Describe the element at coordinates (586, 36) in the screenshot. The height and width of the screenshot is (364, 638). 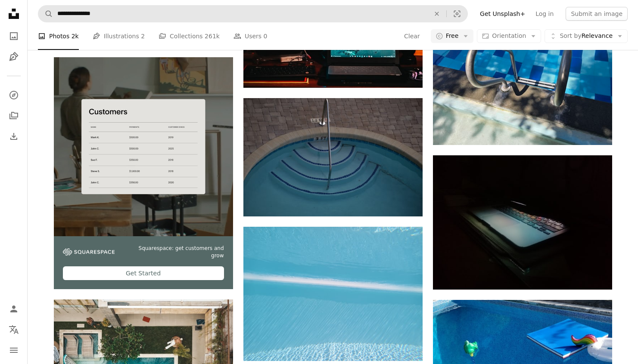
I see `button: Sort byRelevance` at that location.